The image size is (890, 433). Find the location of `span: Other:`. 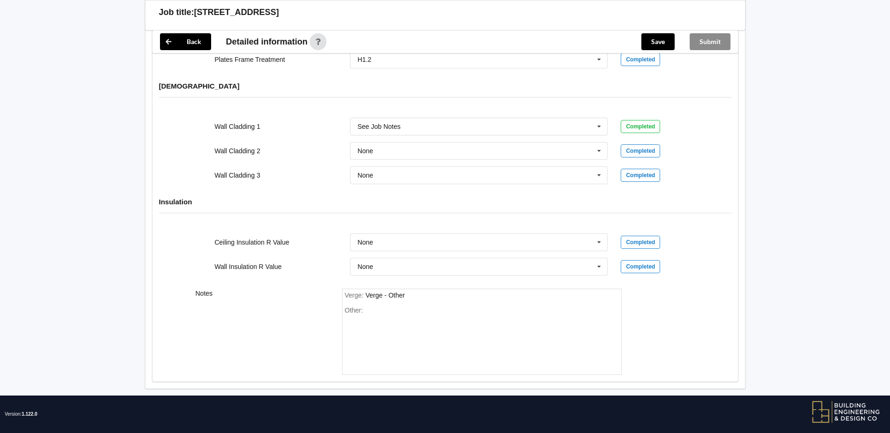

span: Other: is located at coordinates (354, 310).